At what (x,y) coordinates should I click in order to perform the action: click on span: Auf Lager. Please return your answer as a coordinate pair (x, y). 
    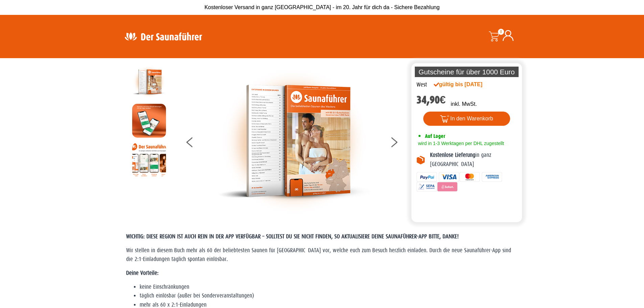
    Looking at the image, I should click on (435, 136).